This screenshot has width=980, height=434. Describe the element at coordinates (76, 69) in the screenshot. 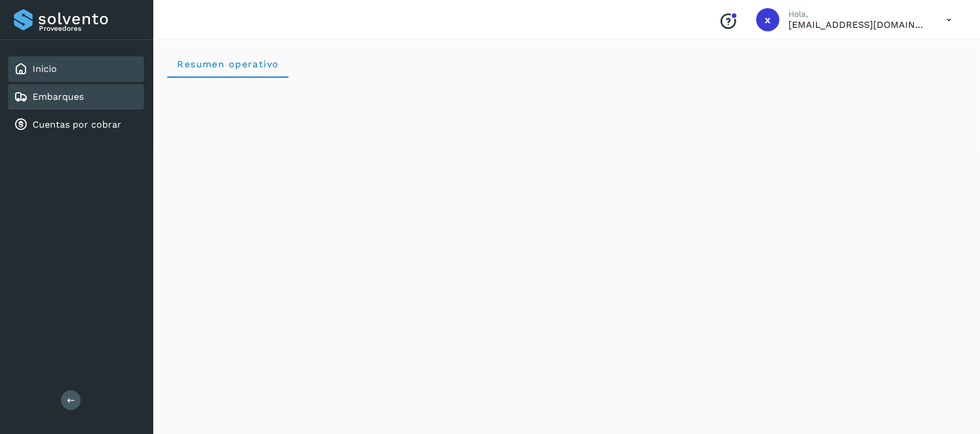

I see `div: Inicio` at that location.